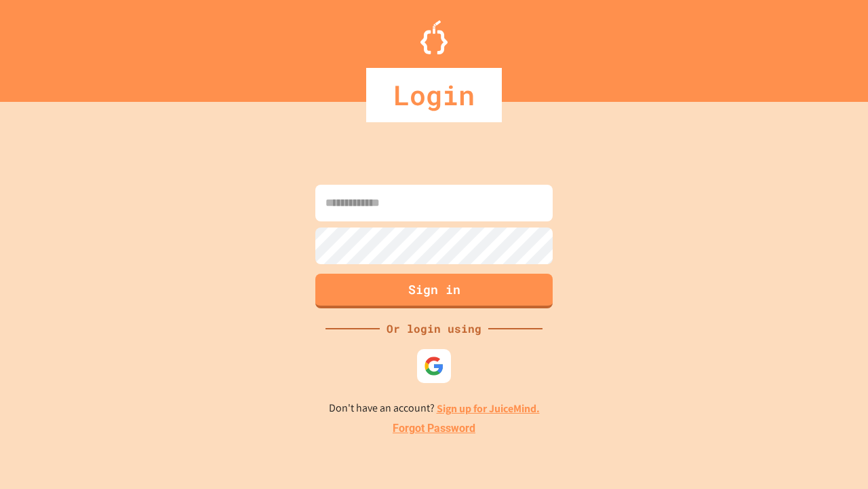  Describe the element at coordinates (434, 290) in the screenshot. I see `button: Sign in` at that location.